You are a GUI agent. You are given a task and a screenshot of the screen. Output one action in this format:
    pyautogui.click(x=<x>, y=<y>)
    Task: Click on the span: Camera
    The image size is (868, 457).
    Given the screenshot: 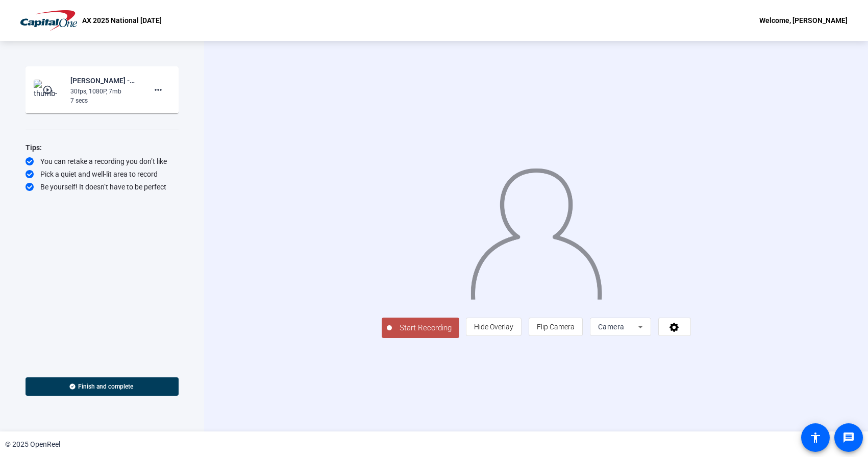 What is the action you would take?
    pyautogui.click(x=611, y=327)
    